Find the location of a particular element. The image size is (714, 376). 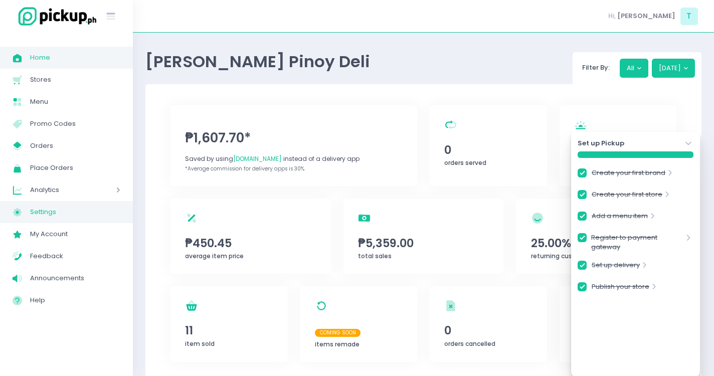

img: logo is located at coordinates (55, 16).